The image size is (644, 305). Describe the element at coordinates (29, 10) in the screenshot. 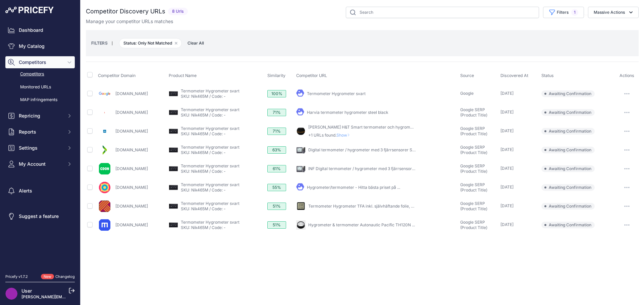

I see `img: Pricefy Logo` at that location.